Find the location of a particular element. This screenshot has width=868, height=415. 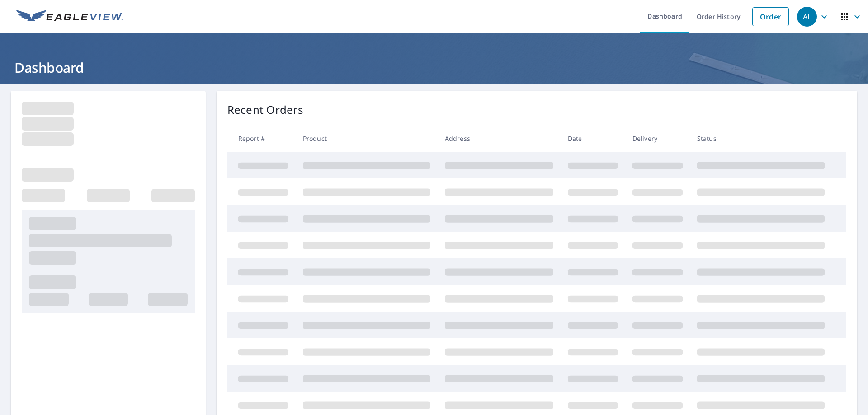

th: Status is located at coordinates (761, 139).